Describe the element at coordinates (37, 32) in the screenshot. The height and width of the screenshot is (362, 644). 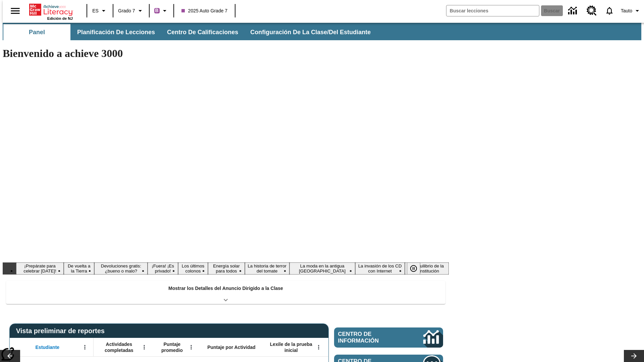
I see `button: Panel` at that location.